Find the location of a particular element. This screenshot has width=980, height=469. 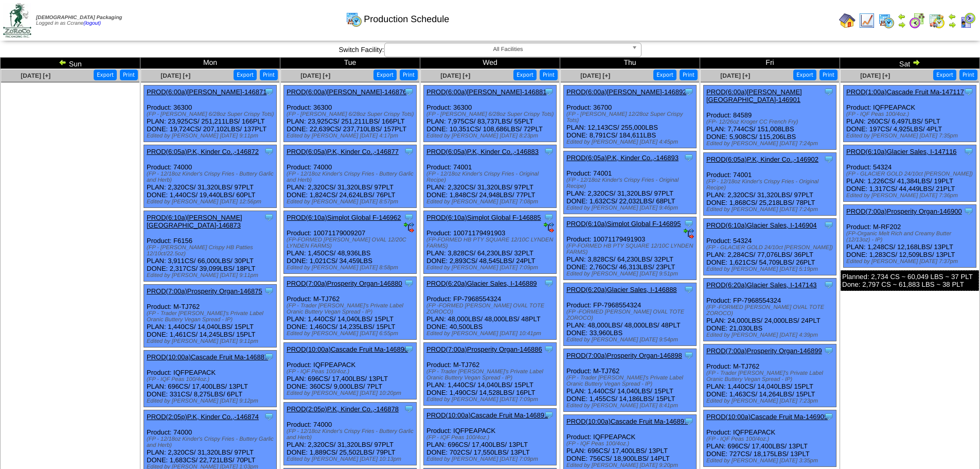

a: PROD(7:00a)Prosperity Organ-146875 is located at coordinates (204, 291).